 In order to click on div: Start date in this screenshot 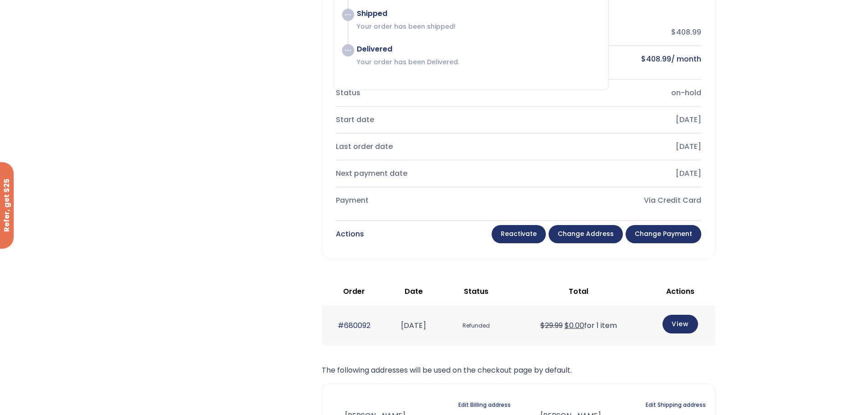, I will do `click(423, 120)`.